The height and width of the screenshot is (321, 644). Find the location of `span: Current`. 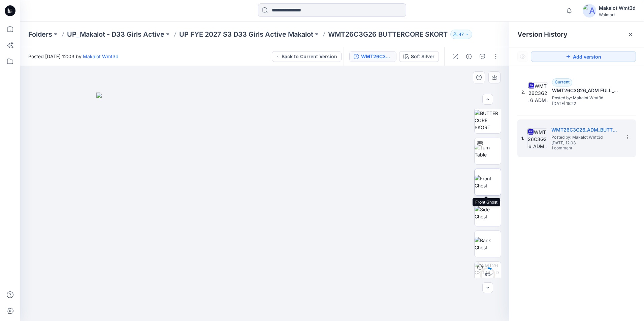

span: Current is located at coordinates (562, 82).